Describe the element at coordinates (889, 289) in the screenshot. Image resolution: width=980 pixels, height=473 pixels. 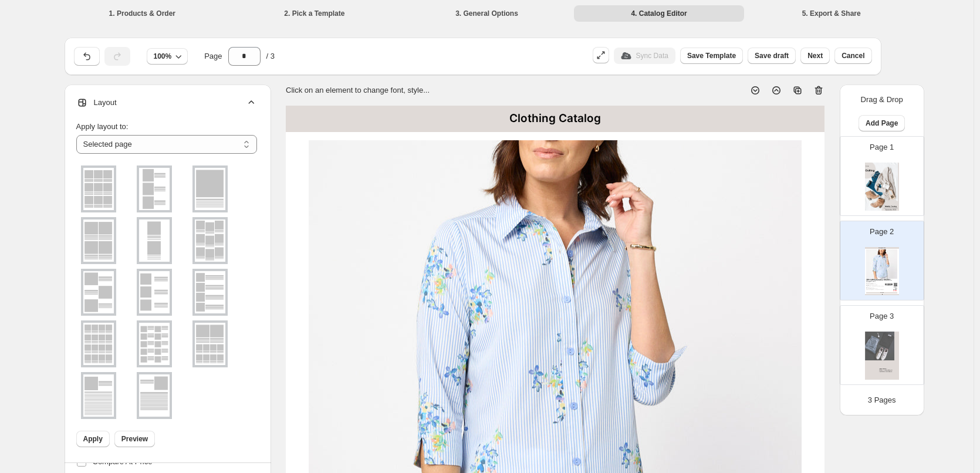
I see `div: $ null` at that location.